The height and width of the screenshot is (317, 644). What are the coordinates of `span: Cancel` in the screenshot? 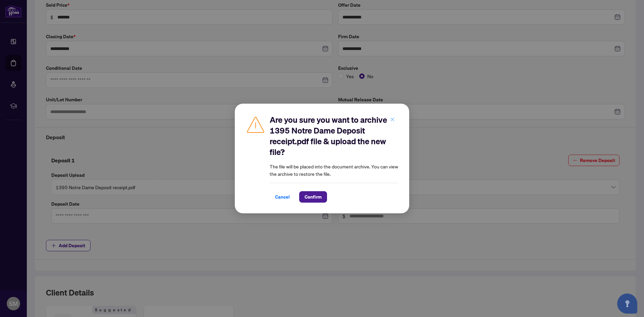 It's located at (282, 197).